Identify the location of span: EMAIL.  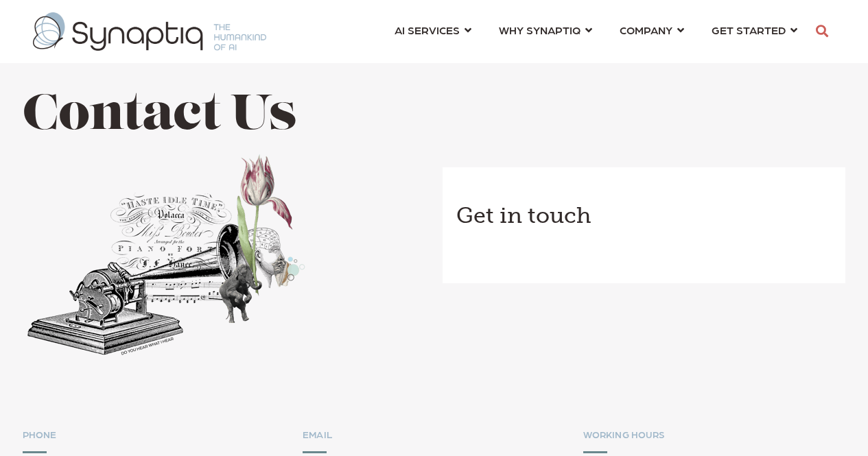
(318, 434).